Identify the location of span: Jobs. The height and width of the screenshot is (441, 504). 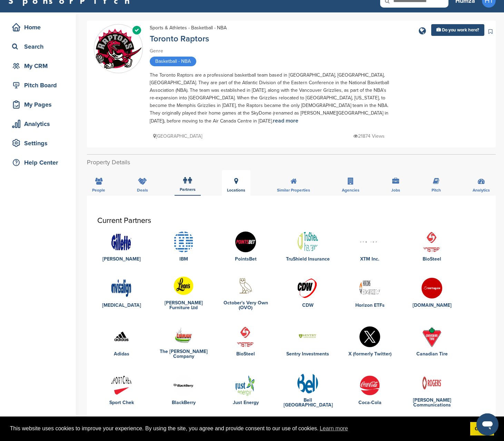
(396, 190).